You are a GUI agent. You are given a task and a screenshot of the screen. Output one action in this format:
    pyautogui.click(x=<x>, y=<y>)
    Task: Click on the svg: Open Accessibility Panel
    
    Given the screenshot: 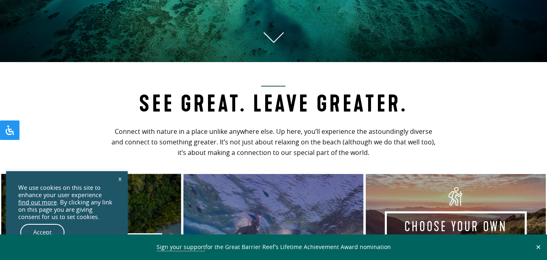 What is the action you would take?
    pyautogui.click(x=10, y=130)
    